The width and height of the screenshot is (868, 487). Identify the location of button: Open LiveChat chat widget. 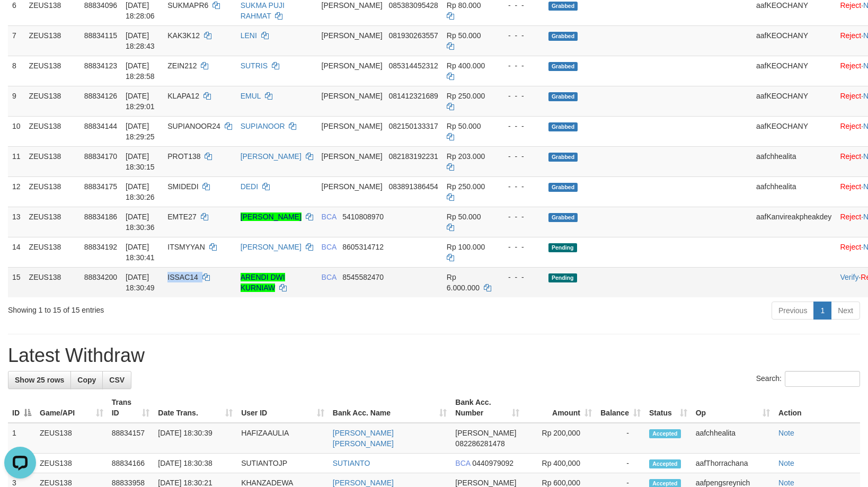
(21, 21).